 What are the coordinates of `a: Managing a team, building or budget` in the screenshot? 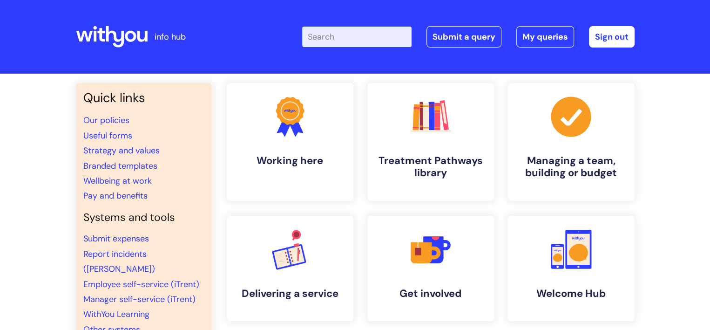 It's located at (571, 142).